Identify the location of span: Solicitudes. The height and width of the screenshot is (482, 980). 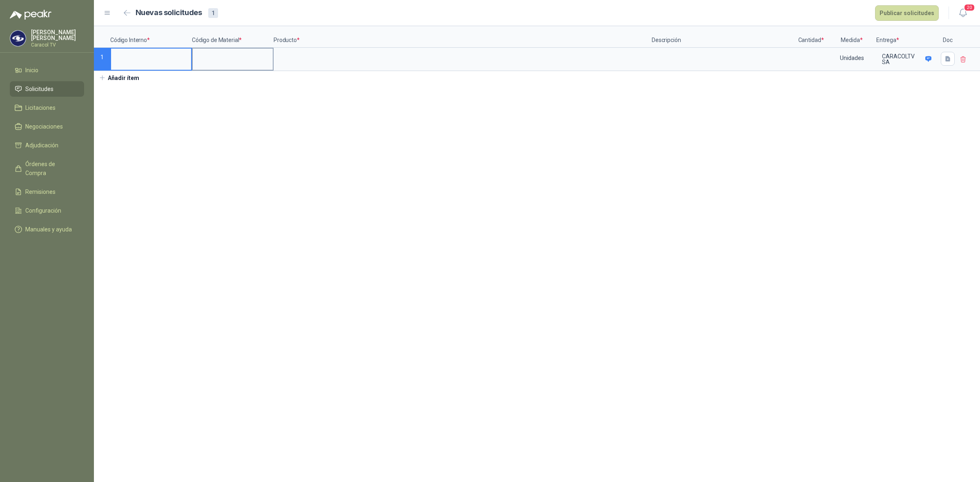
(40, 89).